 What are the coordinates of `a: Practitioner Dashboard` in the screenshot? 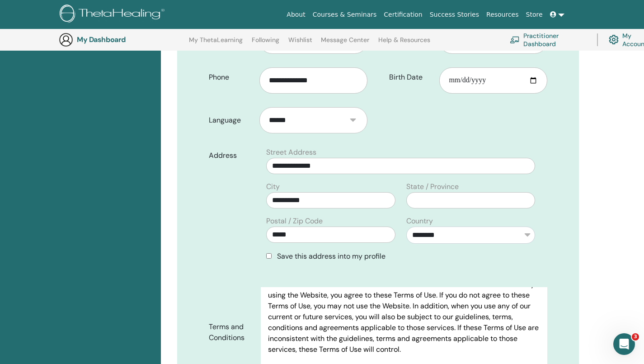 It's located at (548, 40).